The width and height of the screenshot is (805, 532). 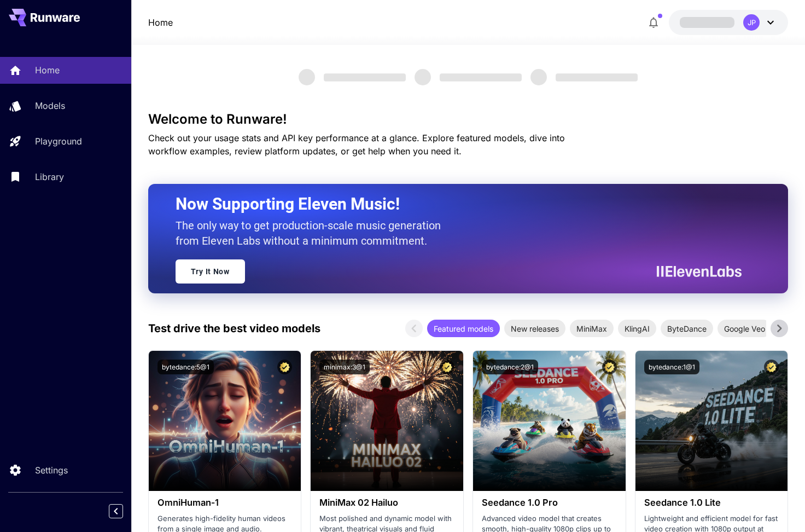 What do you see at coordinates (59, 141) in the screenshot?
I see `p: Playground` at bounding box center [59, 141].